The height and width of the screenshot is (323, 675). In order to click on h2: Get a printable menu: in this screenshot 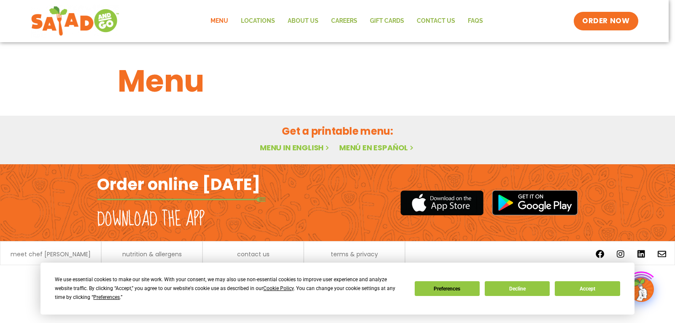, I will do `click(338, 131)`.